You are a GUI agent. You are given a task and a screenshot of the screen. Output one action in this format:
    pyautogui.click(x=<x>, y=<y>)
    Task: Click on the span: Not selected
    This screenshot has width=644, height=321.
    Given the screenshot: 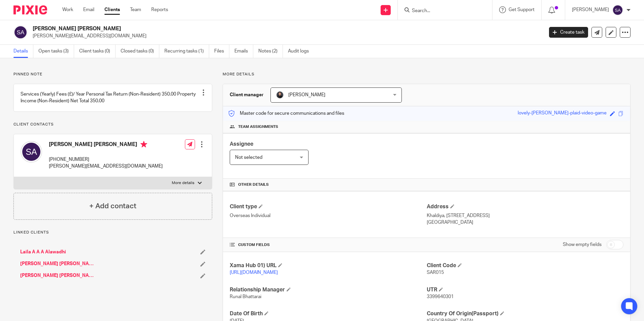 What is the action you would take?
    pyautogui.click(x=249, y=158)
    